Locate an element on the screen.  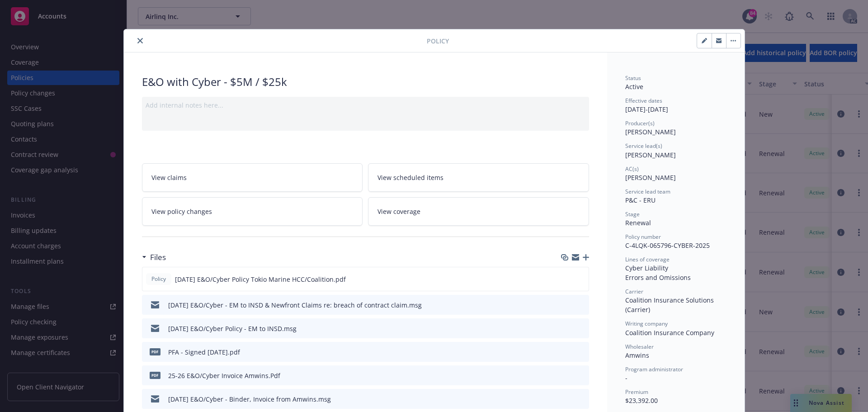
span: $23,392.00 is located at coordinates (642, 400).